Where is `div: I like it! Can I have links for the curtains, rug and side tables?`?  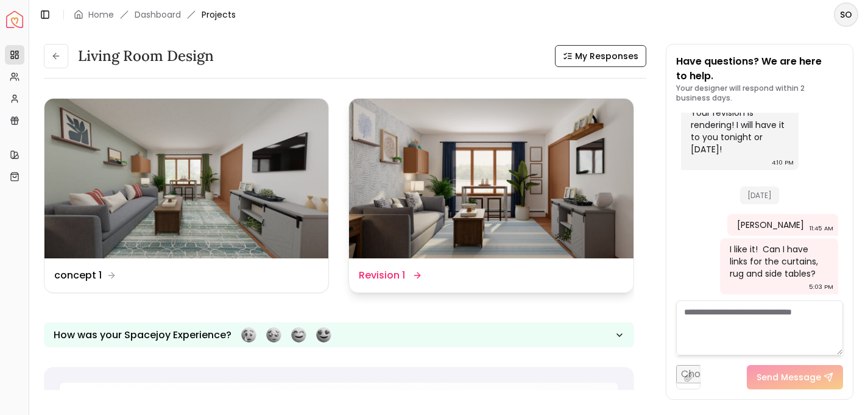
div: I like it! Can I have links for the curtains, rug and side tables? is located at coordinates (778, 261).